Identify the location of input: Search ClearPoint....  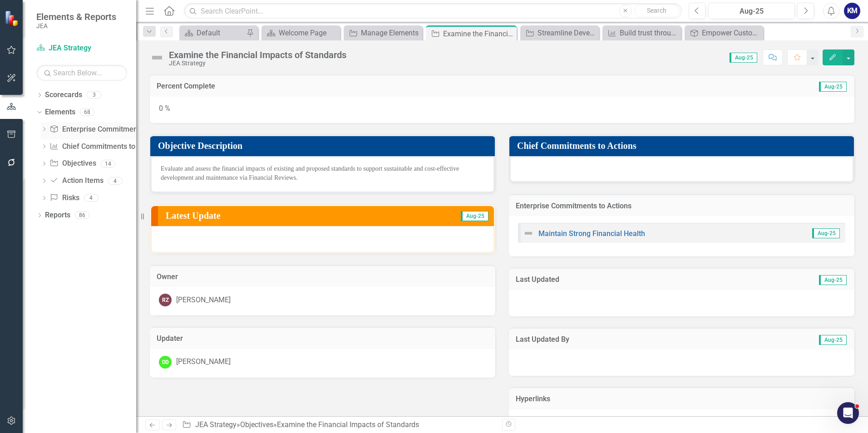
(432, 11).